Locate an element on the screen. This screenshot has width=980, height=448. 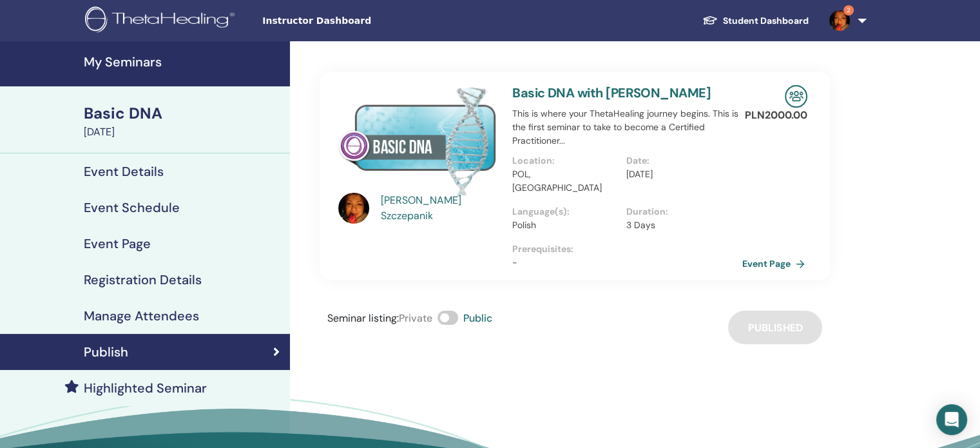
p: Date : is located at coordinates (679, 161).